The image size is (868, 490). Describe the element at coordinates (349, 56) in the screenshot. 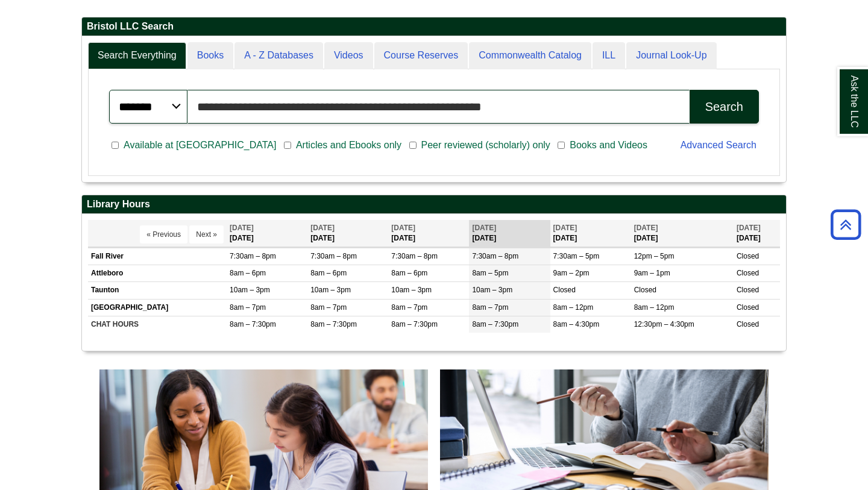

I see `a: Videos` at that location.